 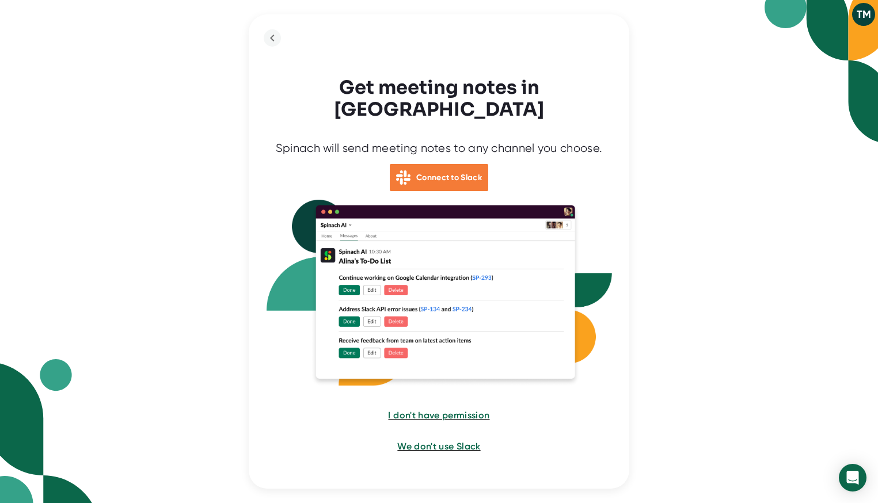 I want to click on button: I don't have permission, so click(x=439, y=416).